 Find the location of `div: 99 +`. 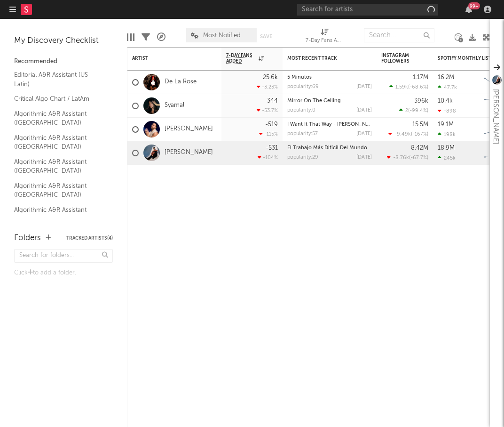

div: 99 + is located at coordinates (474, 6).